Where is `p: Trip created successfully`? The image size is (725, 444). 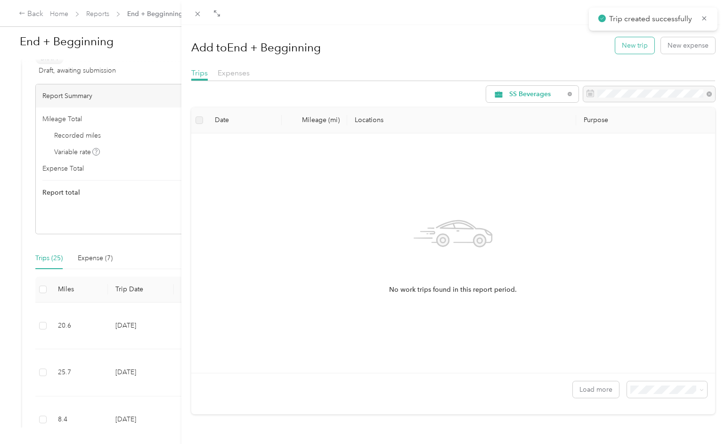
p: Trip created successfully is located at coordinates (652, 19).